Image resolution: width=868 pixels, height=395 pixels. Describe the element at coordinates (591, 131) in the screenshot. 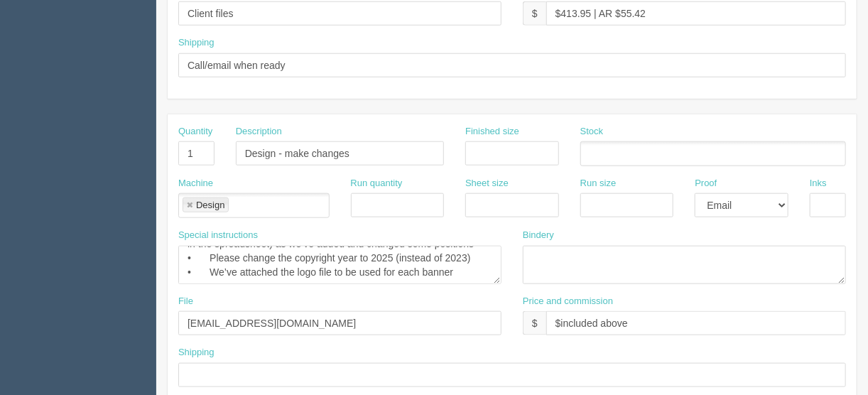

I see `label: Stock` at that location.